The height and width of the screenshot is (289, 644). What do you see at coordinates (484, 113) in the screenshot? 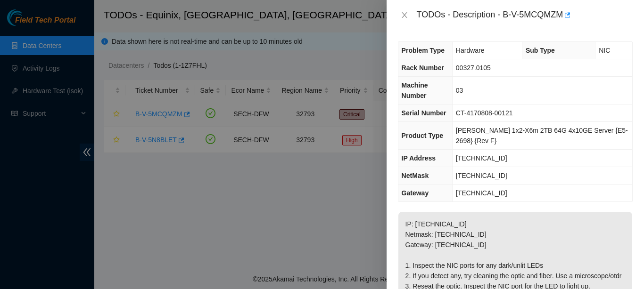
I see `span: CT-4170808-00121` at bounding box center [484, 113].